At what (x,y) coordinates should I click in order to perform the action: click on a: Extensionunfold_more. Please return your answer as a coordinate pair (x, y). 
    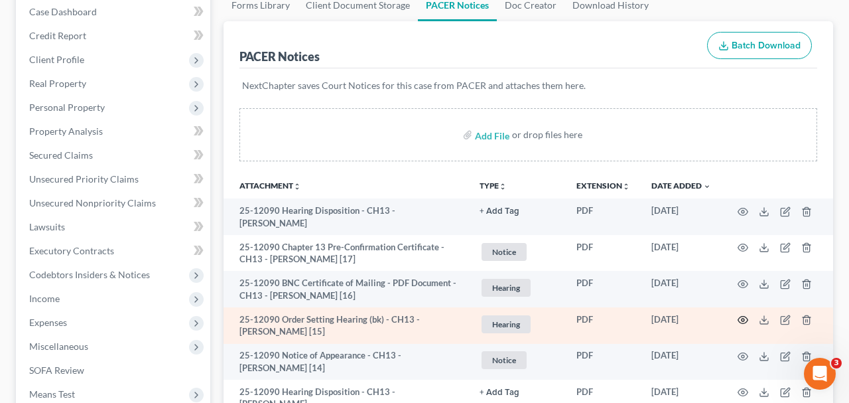
    Looking at the image, I should click on (603, 185).